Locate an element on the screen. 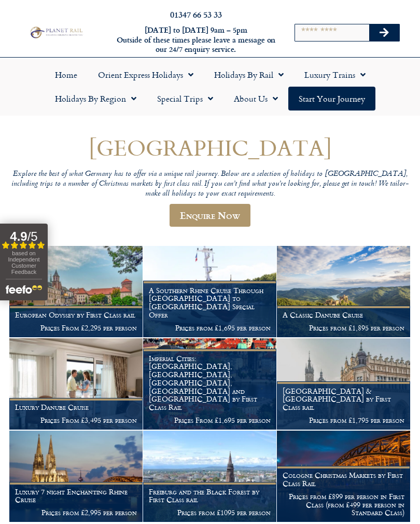 Image resolution: width=420 pixels, height=524 pixels. a: 01347 66 53 33 is located at coordinates (196, 14).